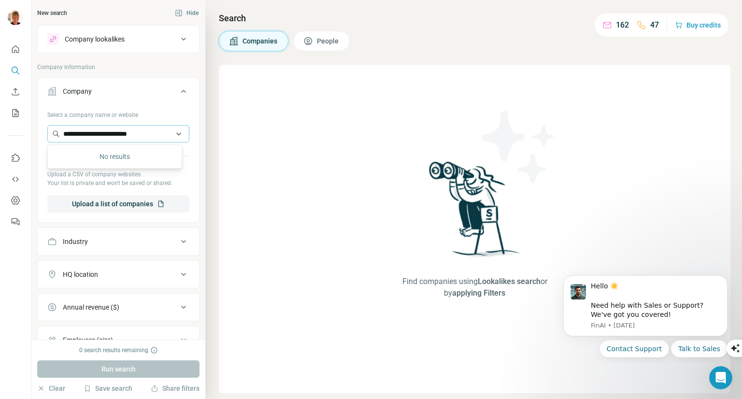 This screenshot has height=399, width=742. What do you see at coordinates (622, 25) in the screenshot?
I see `p: 162` at bounding box center [622, 25].